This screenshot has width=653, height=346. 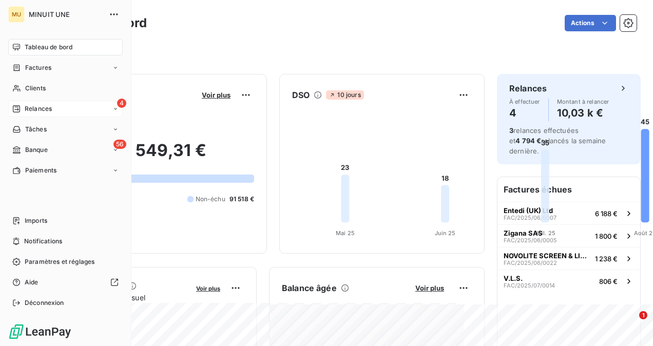 What do you see at coordinates (16, 14) in the screenshot?
I see `div: MU` at bounding box center [16, 14].